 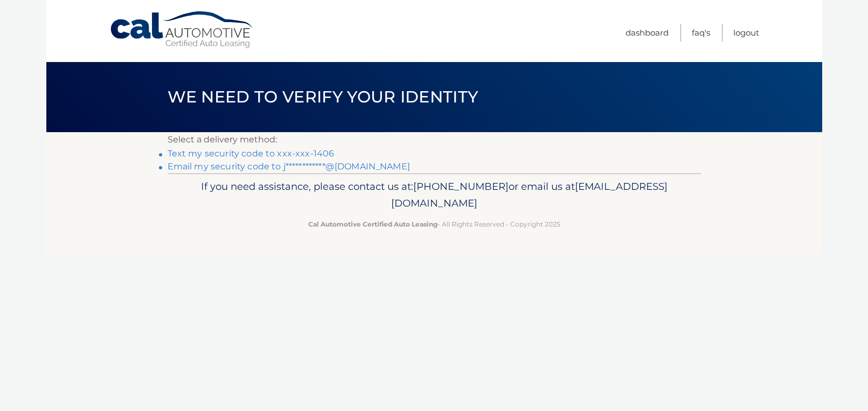 I want to click on a: Text my security code to xxx-xxx-1406, so click(x=251, y=153).